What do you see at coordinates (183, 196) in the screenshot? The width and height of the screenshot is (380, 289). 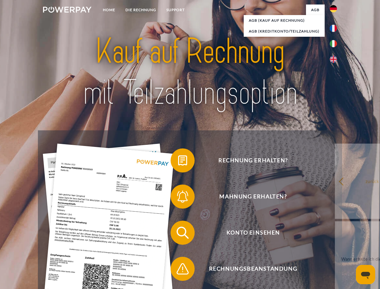 I see `img: qb_bell.svg` at bounding box center [183, 196].